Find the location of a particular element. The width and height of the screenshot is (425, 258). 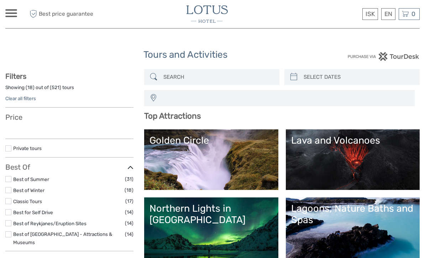

div: Showing ( ) out of ( ) tours is located at coordinates (69, 89).